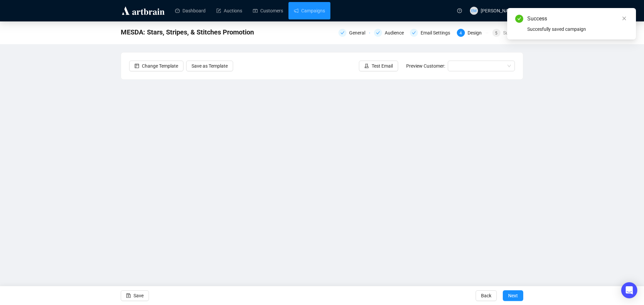  What do you see at coordinates (513, 33) in the screenshot?
I see `div: Summary` at bounding box center [513, 33].